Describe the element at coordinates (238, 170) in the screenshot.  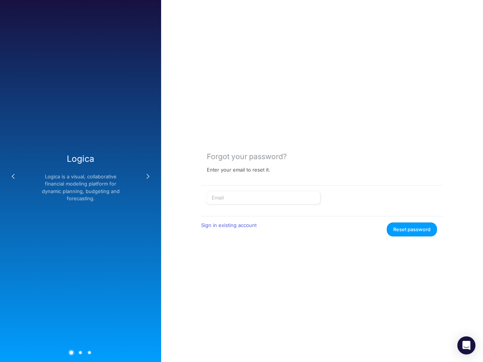
I see `p: Enter your email to reset it.` at that location.